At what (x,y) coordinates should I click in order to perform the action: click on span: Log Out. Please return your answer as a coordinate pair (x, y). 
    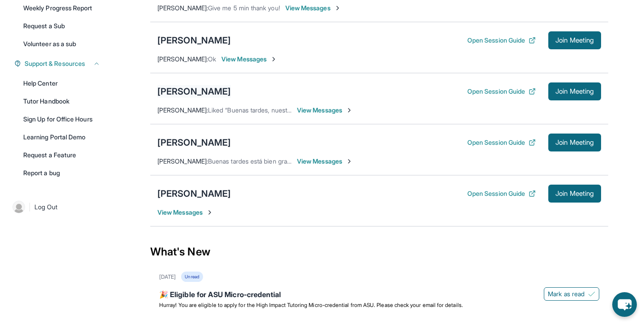
    Looking at the image, I should click on (46, 207).